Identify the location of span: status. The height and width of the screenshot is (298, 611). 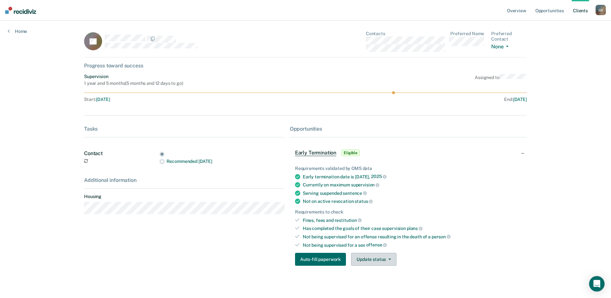
(364, 201).